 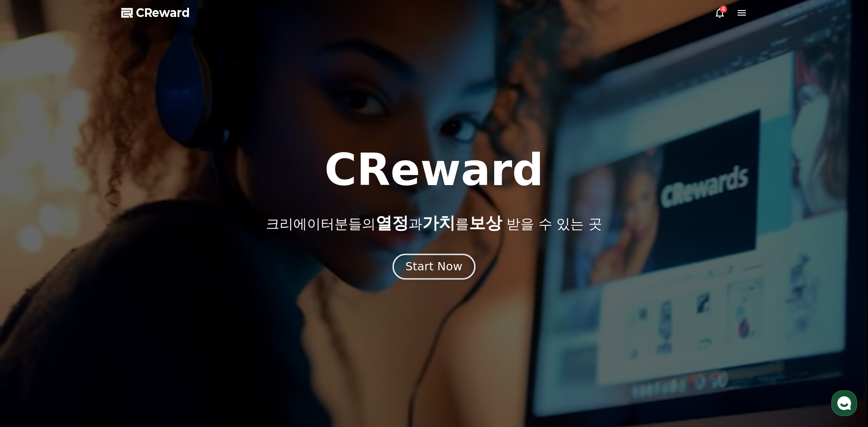 What do you see at coordinates (433, 267) in the screenshot?
I see `div: Start Now` at bounding box center [433, 267].